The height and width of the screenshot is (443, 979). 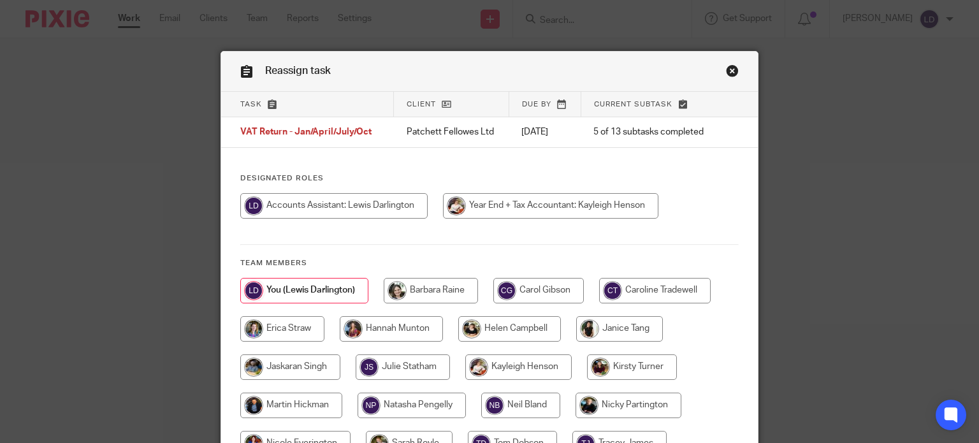 I want to click on td: 5 of 13 subtasks completed, so click(x=650, y=133).